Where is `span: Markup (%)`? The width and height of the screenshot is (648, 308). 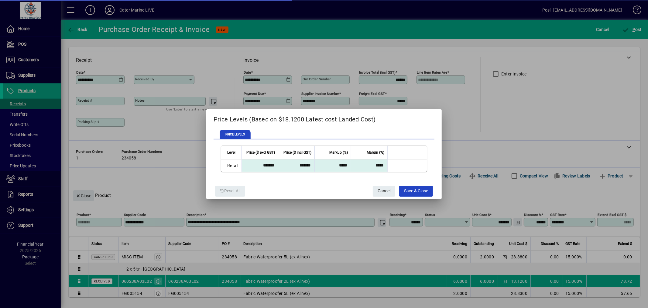 span: Markup (%) is located at coordinates (339, 152).